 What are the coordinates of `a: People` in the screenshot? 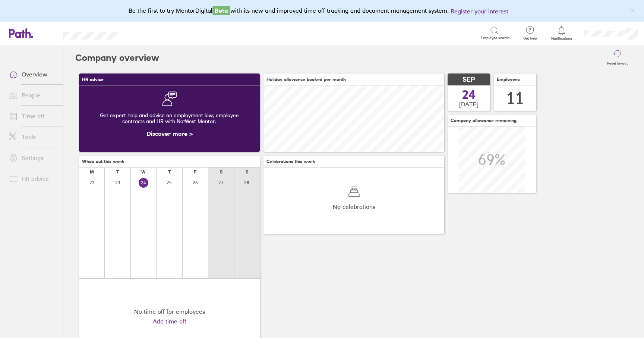 It's located at (33, 95).